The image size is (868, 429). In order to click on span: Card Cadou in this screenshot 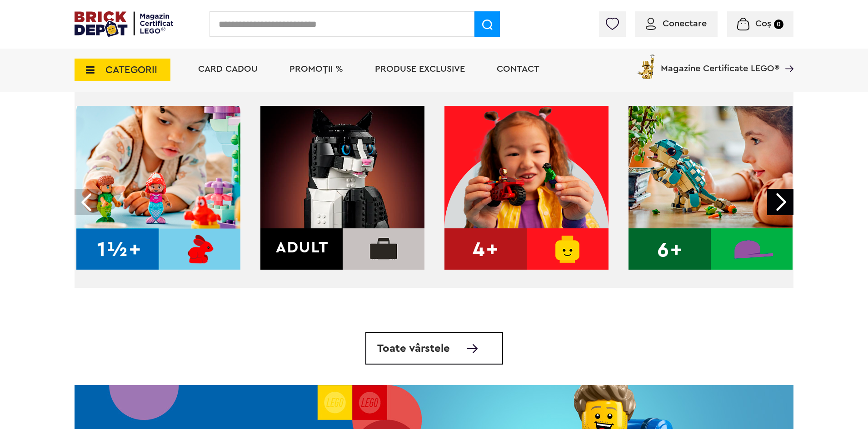, I will do `click(228, 69)`.